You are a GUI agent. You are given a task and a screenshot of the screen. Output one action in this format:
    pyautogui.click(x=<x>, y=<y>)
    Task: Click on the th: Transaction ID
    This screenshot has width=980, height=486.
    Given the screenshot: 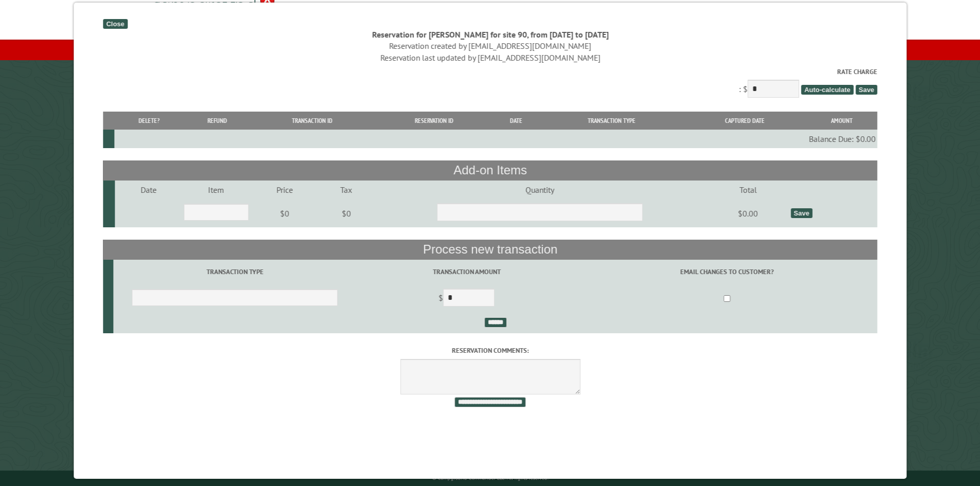 What is the action you would take?
    pyautogui.click(x=312, y=120)
    